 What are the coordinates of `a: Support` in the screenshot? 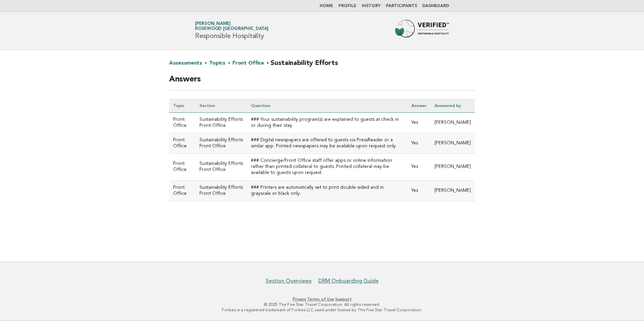 It's located at (343, 299).